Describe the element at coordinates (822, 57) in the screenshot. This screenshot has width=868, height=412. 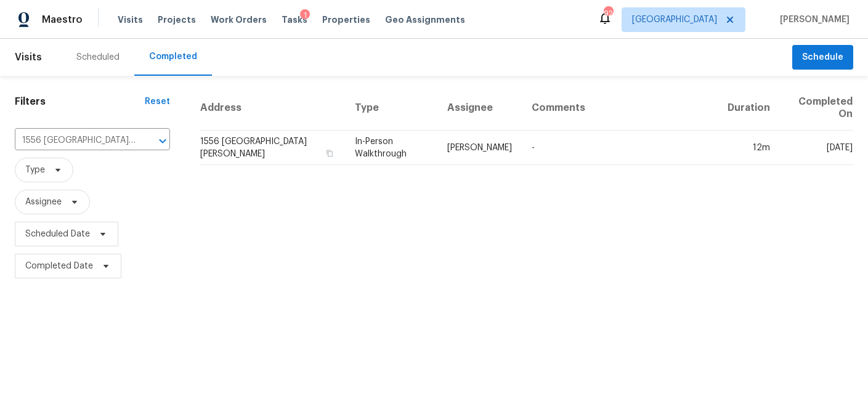
I see `button: Schedule` at that location.